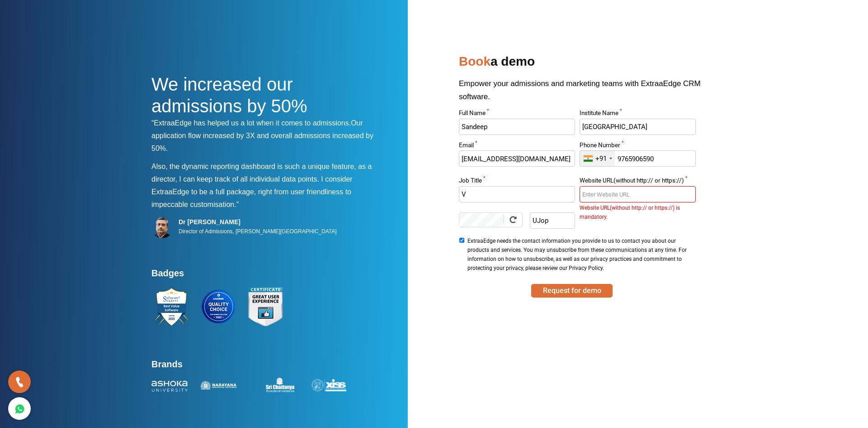 The width and height of the screenshot is (868, 428). What do you see at coordinates (267, 276) in the screenshot?
I see `h4: Badges` at bounding box center [267, 276].